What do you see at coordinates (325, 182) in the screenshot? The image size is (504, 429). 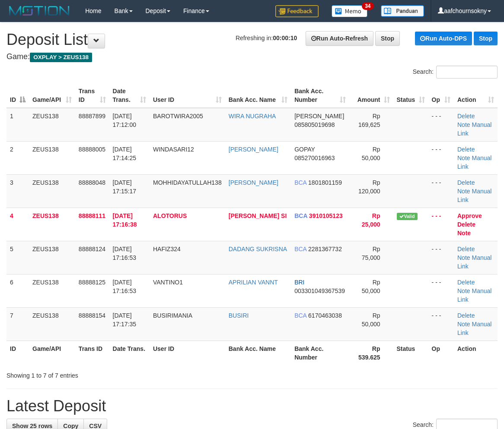 I see `span: Copy 1801801159 to clipboard` at bounding box center [325, 182].